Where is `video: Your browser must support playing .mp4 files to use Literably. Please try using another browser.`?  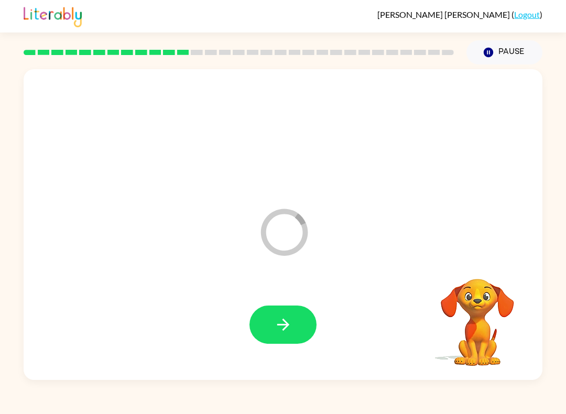 video: Your browser must support playing .mp4 files to use Literably. Please try using another browser. is located at coordinates (477, 315).